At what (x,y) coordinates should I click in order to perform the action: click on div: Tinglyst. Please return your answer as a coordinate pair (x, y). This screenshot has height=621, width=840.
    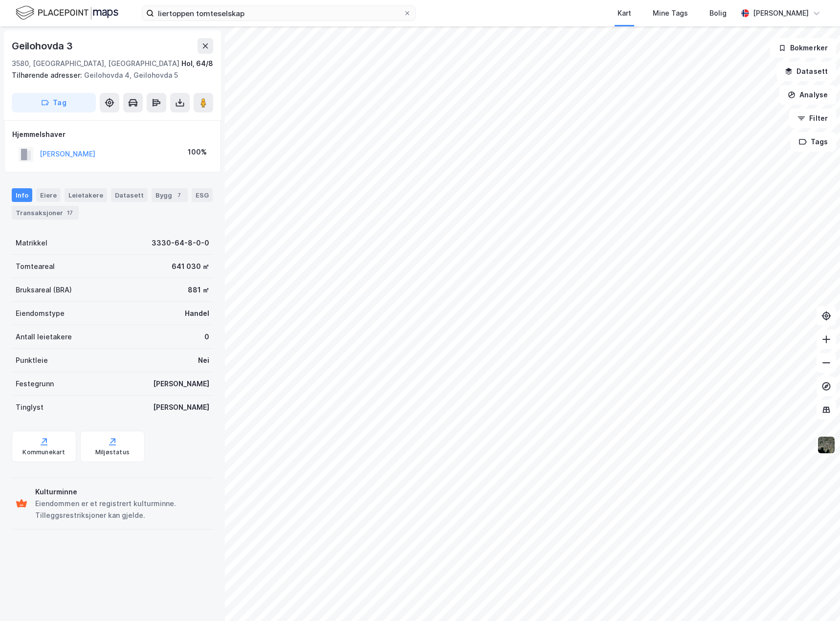
    Looking at the image, I should click on (29, 407).